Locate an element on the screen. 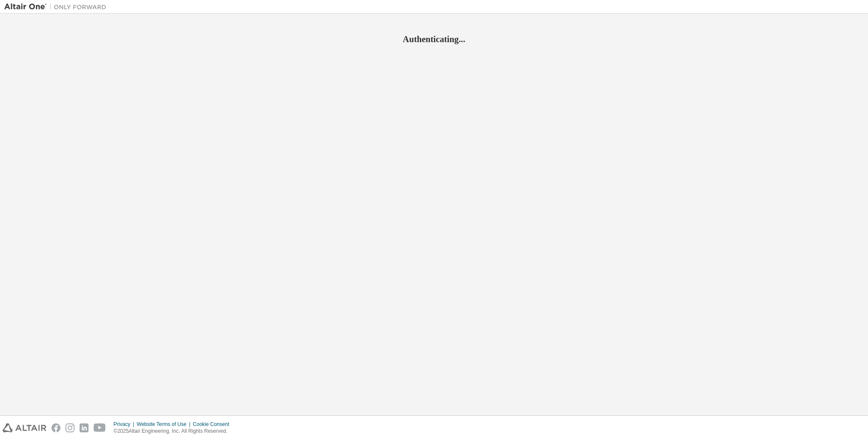 The height and width of the screenshot is (440, 868). img: linkedin.svg is located at coordinates (84, 428).